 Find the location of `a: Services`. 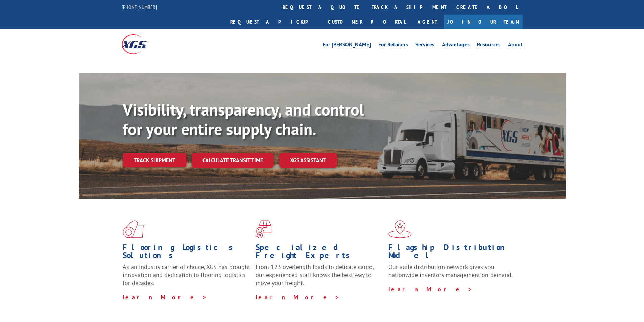

a: Services is located at coordinates (425, 46).